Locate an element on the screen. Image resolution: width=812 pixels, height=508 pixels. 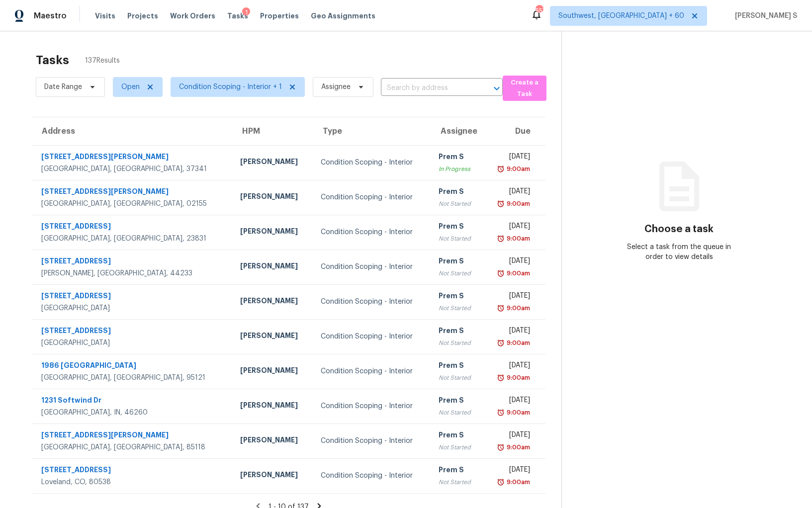
th: Assignee is located at coordinates (457, 131).